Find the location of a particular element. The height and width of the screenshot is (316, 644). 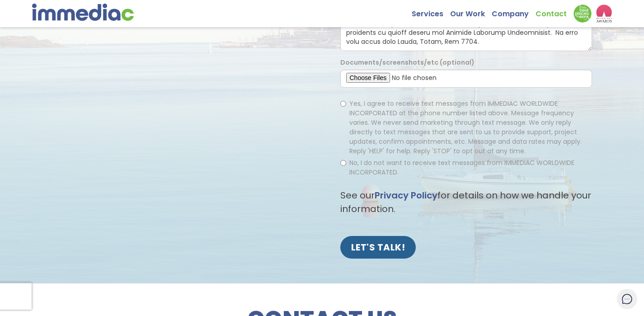

img: Down is located at coordinates (582, 14).